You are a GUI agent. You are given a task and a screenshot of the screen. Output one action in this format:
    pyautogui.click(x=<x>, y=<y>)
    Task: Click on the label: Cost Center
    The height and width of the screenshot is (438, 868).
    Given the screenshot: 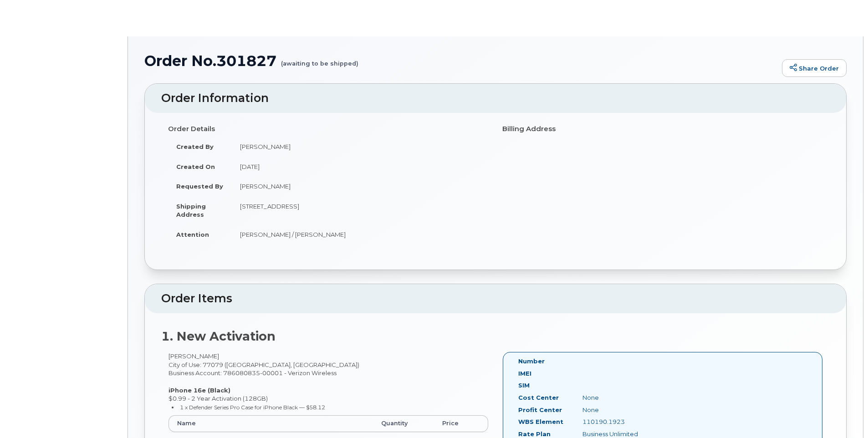 What is the action you would take?
    pyautogui.click(x=539, y=398)
    